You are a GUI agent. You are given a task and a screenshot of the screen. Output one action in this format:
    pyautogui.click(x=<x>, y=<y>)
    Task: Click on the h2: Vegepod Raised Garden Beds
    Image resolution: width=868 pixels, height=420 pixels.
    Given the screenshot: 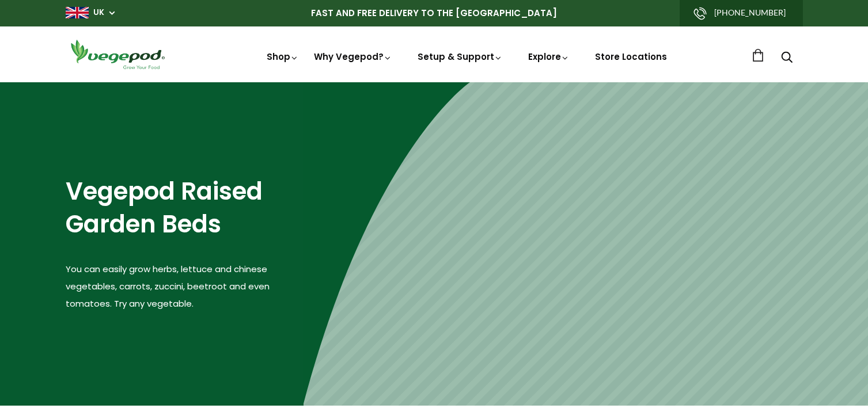 What is the action you would take?
    pyautogui.click(x=185, y=208)
    